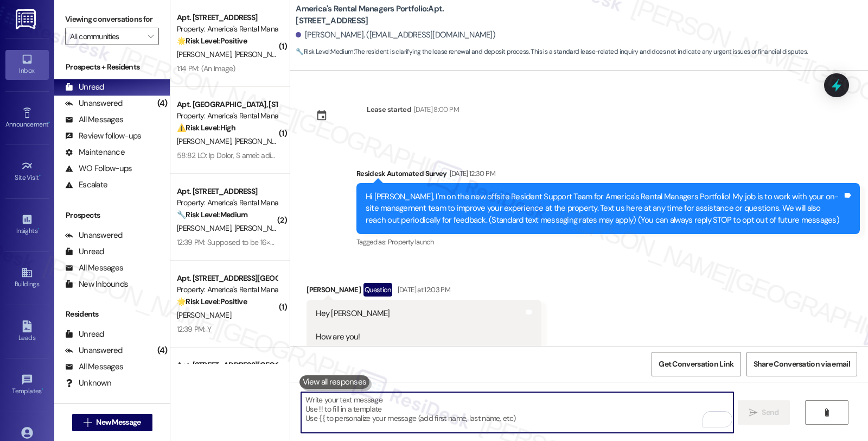  I want to click on span: : The resident is clarifying the lease renewal and deposit process. This is a standard lease-rela..., so click(551, 52).